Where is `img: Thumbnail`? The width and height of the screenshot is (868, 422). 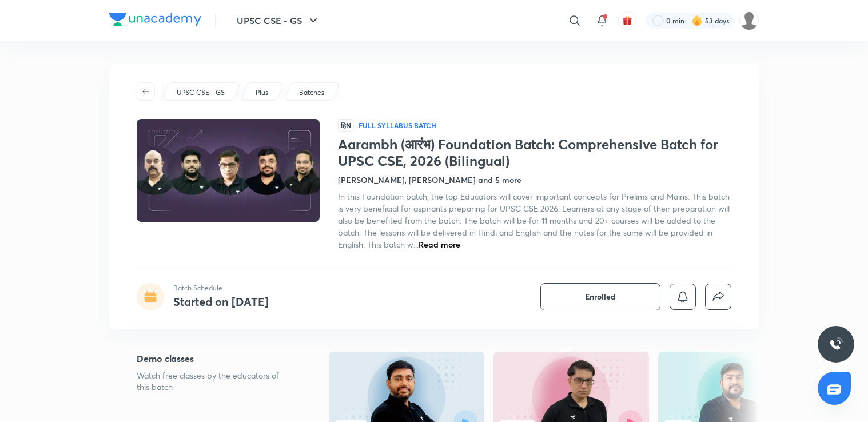
img: Thumbnail is located at coordinates (228, 170).